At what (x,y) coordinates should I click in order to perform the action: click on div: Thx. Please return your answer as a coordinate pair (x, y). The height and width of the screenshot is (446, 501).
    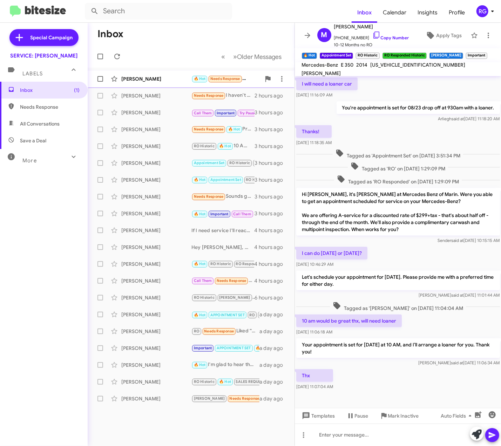
    Looking at the image, I should click on (223, 179).